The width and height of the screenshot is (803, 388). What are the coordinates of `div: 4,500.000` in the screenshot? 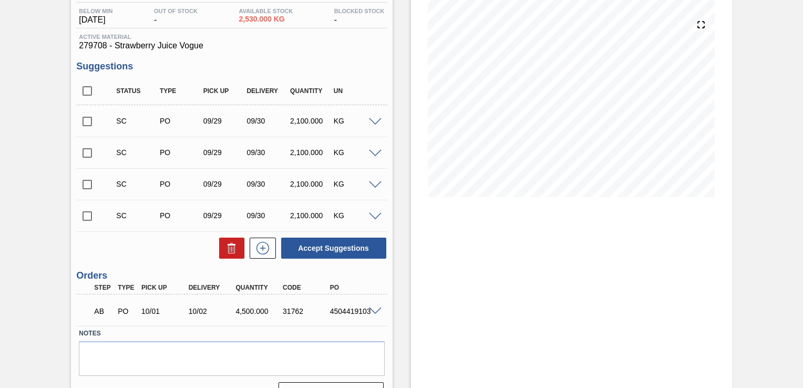 It's located at (259, 311).